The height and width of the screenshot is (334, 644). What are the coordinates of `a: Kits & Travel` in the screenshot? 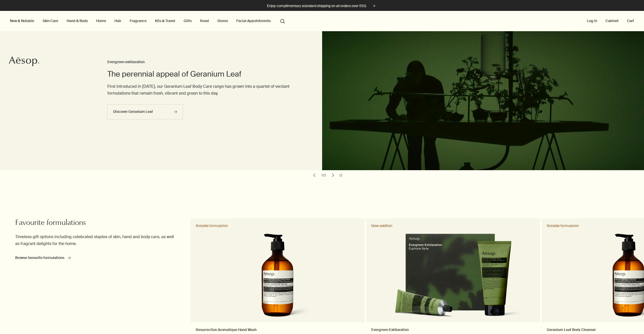 It's located at (165, 21).